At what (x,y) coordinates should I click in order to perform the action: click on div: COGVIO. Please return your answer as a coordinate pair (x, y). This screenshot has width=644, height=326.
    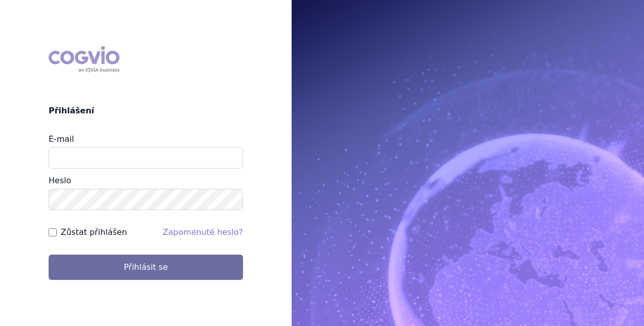
    Looking at the image, I should click on (84, 59).